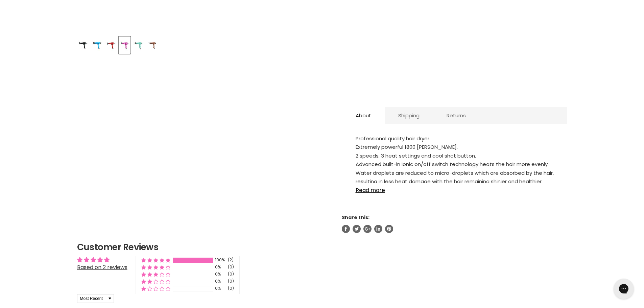 This screenshot has width=644, height=308. I want to click on a: Returns, so click(456, 115).